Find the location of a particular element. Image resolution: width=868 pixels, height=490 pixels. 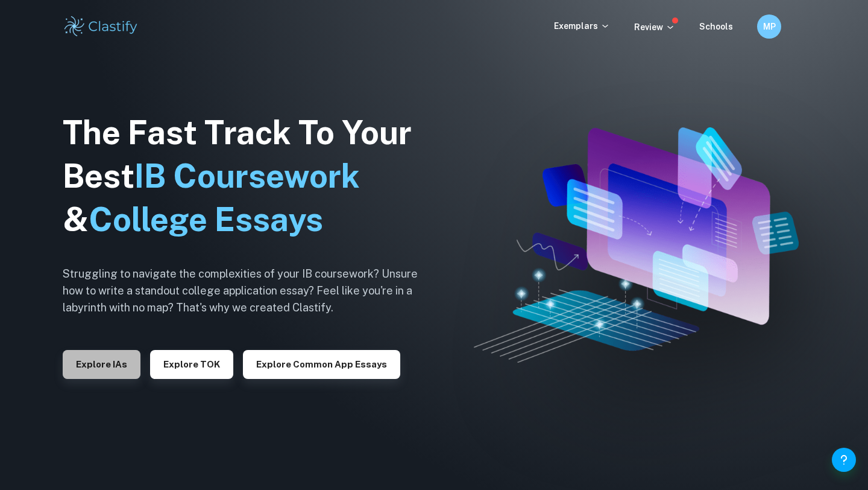

button: Help and Feedback is located at coordinates (844, 460).